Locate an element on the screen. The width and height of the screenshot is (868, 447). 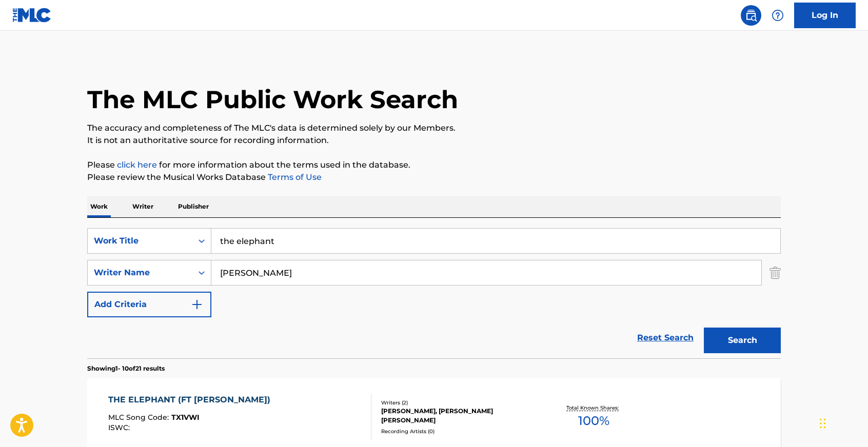
div: Work Title is located at coordinates (140, 241).